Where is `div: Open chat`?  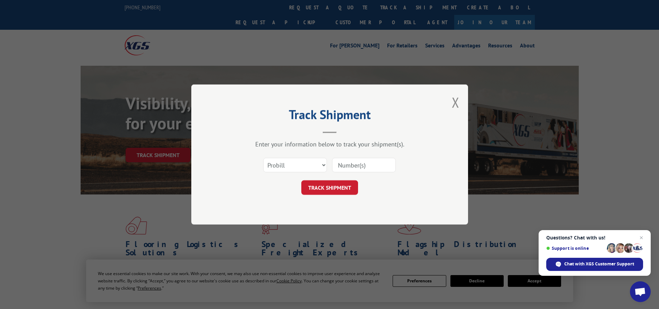
div: Open chat is located at coordinates (640, 292).